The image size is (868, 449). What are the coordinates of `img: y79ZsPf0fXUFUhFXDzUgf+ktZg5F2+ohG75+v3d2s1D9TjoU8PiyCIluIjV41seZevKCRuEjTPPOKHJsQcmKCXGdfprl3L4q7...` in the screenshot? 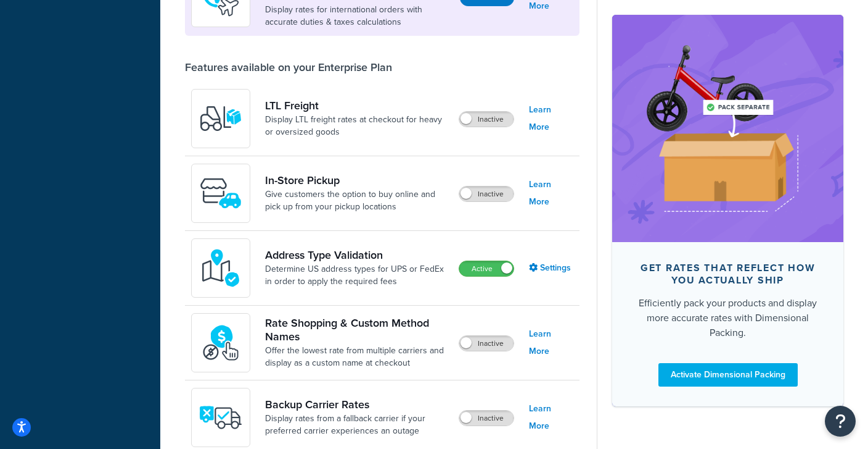 It's located at (221, 119).